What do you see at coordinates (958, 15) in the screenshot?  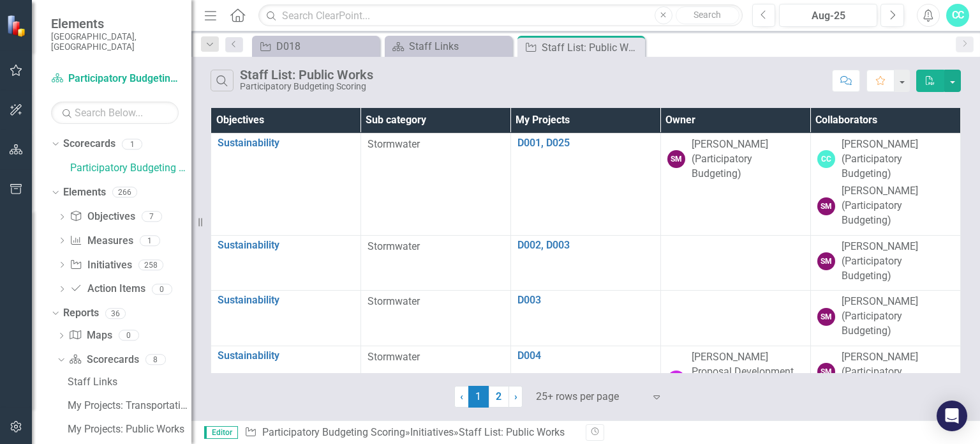 I see `button: CC` at bounding box center [958, 15].